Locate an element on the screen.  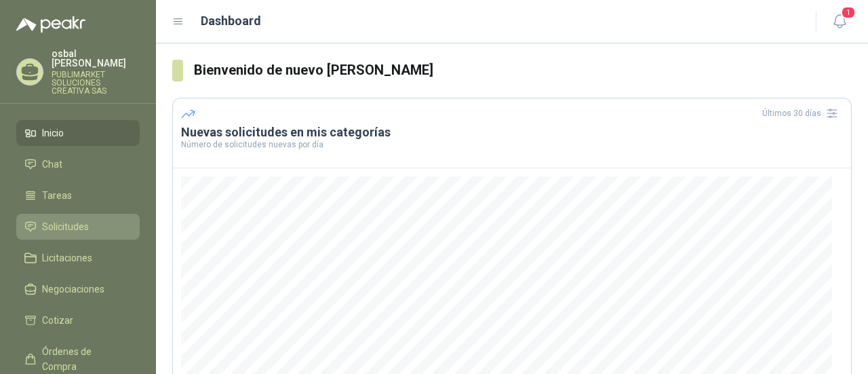
span: Cotizar is located at coordinates (58, 320).